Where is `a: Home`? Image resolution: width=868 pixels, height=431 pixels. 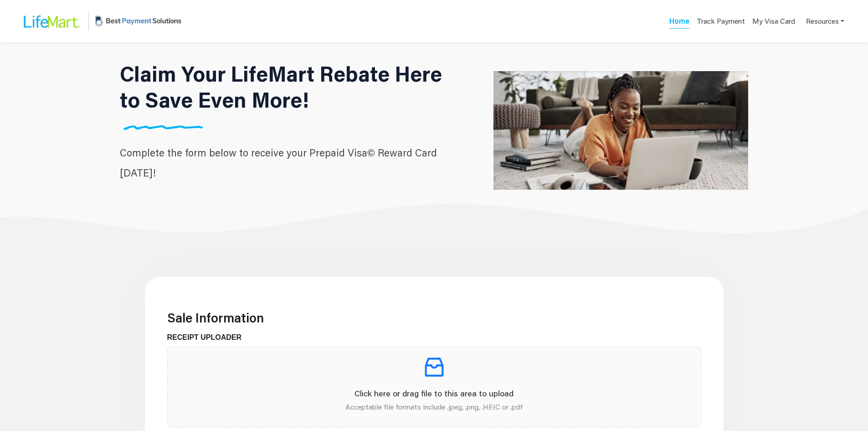 a: Home is located at coordinates (679, 23).